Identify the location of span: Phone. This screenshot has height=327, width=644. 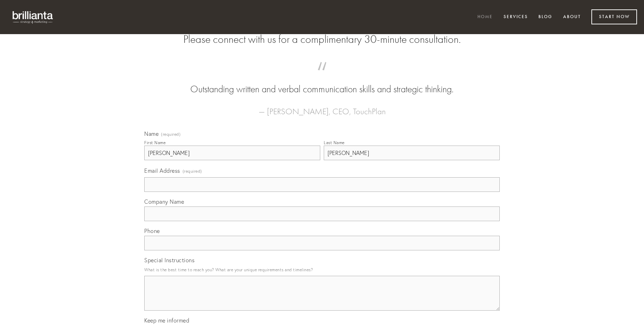
(152, 231).